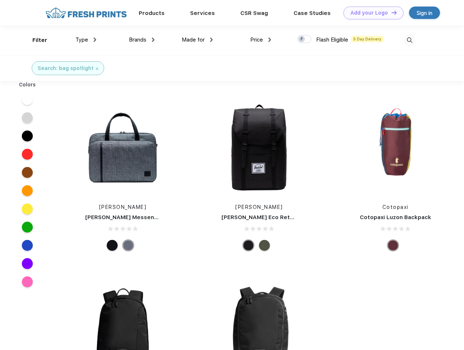 The image size is (464, 350). Describe the element at coordinates (86, 13) in the screenshot. I see `img: fo%20logo%202.webp` at that location.